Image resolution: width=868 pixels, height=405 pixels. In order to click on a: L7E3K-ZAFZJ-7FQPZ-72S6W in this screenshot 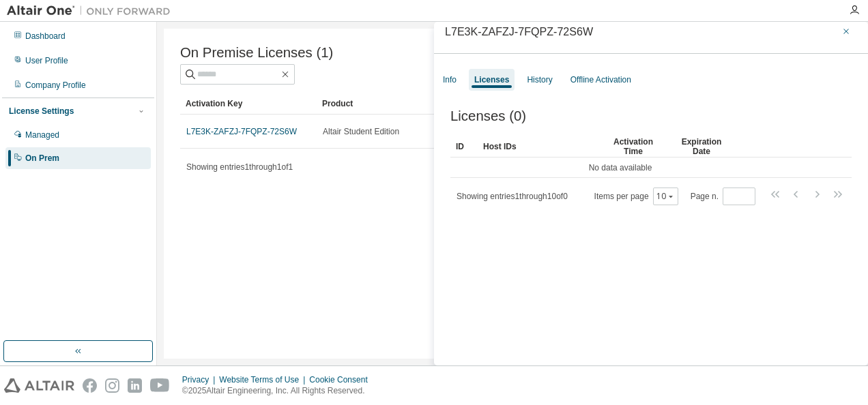, I will do `click(241, 131)`.